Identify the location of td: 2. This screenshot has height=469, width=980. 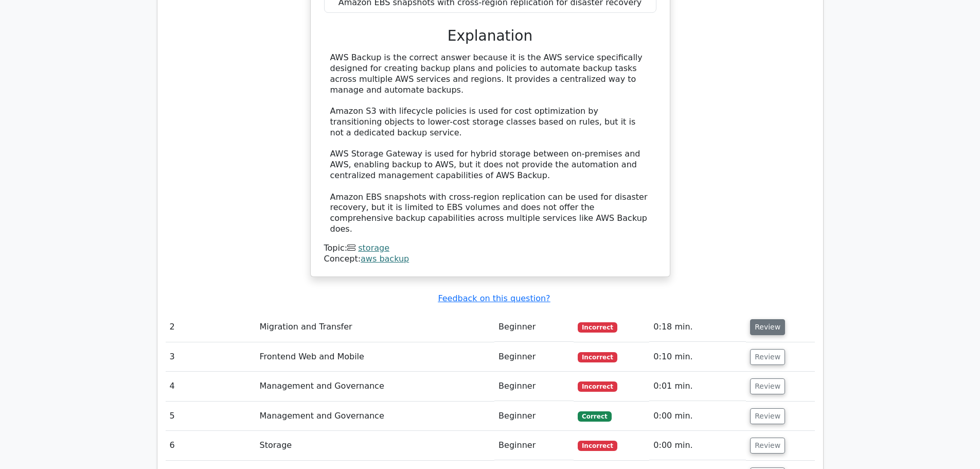
(210, 327).